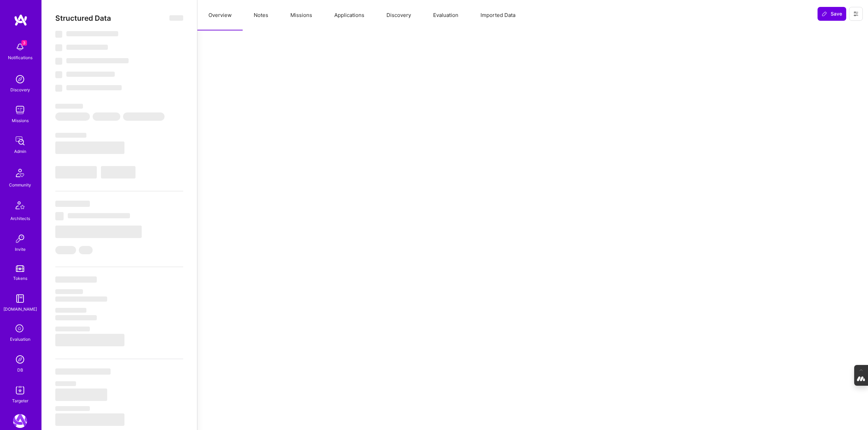  Describe the element at coordinates (24, 43) in the screenshot. I see `span: 3` at that location.